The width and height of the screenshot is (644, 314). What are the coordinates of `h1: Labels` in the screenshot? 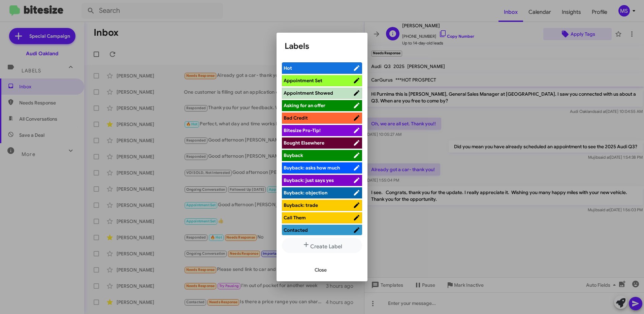 It's located at (322, 46).